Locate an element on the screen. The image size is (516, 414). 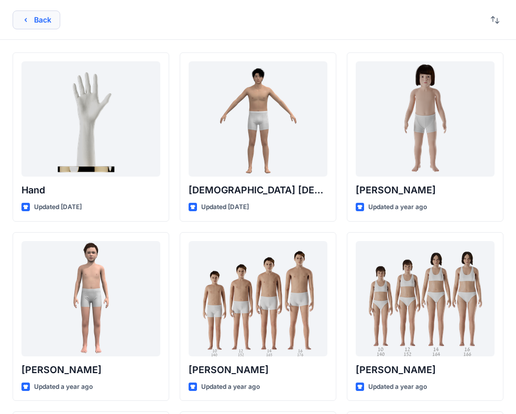
button: Back is located at coordinates (36, 20).